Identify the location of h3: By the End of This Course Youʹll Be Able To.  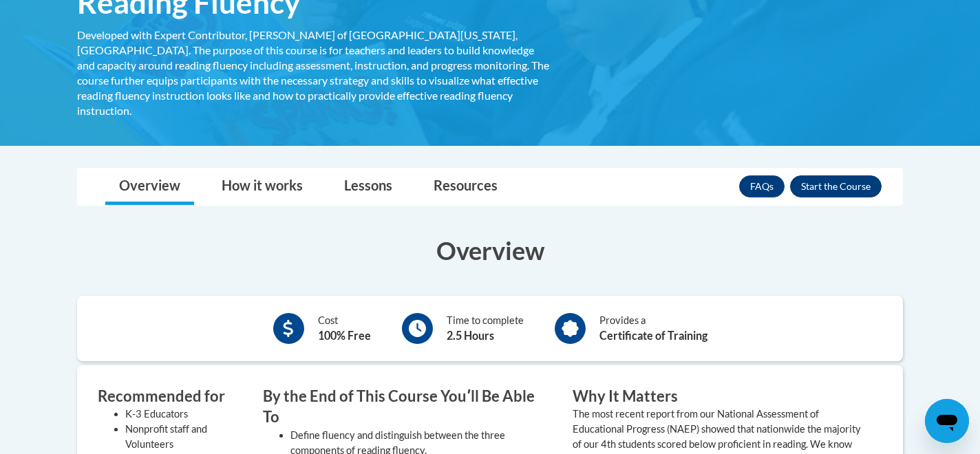
(407, 408).